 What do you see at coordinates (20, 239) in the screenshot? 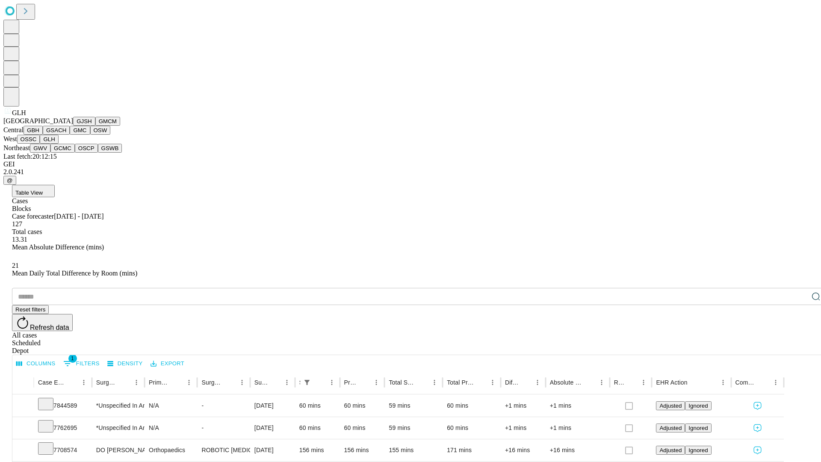
I see `span: 13.31` at bounding box center [20, 239].